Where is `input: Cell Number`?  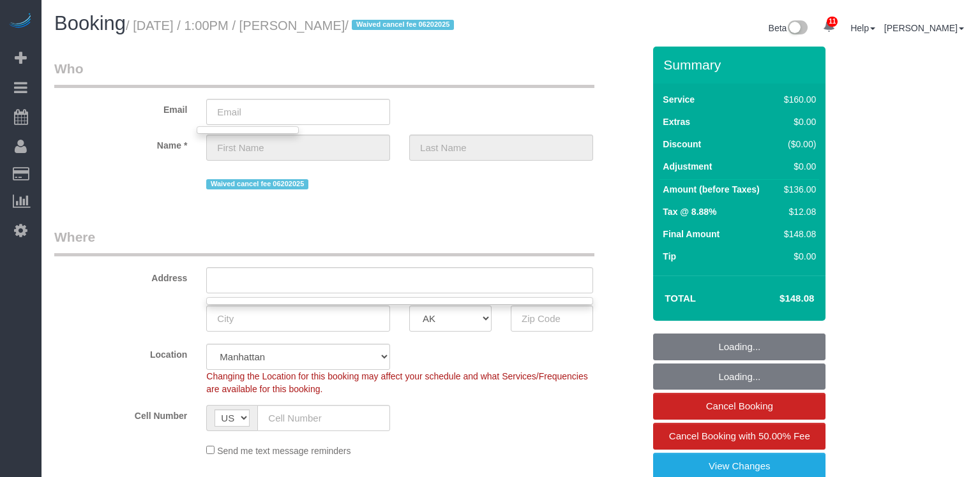
input: Cell Number is located at coordinates (324, 418).